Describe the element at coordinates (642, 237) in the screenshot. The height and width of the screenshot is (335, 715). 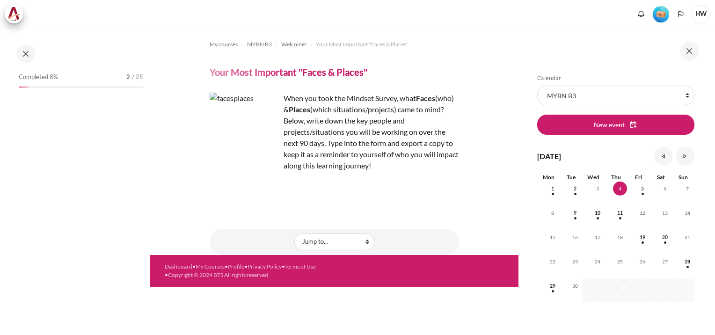
I see `a: Friday, 19 September events` at that location.